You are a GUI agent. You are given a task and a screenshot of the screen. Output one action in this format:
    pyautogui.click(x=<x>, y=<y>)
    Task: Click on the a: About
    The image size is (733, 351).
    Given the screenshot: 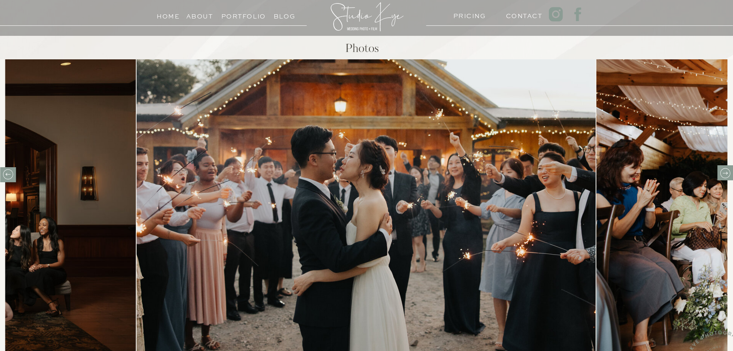 What is the action you would take?
    pyautogui.click(x=200, y=14)
    